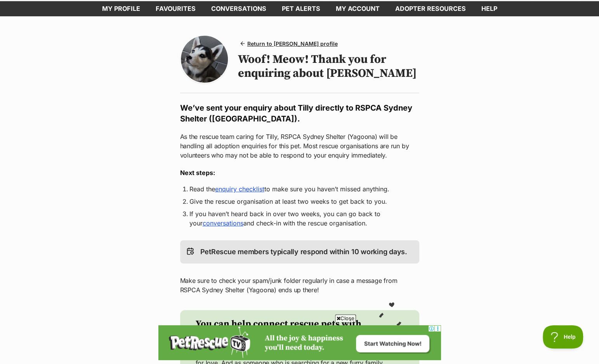 Image resolution: width=599 pixels, height=364 pixels. What do you see at coordinates (300, 202) in the screenshot?
I see `li: Give the rescue organisation at least two weeks to get back to you.` at bounding box center [300, 202].